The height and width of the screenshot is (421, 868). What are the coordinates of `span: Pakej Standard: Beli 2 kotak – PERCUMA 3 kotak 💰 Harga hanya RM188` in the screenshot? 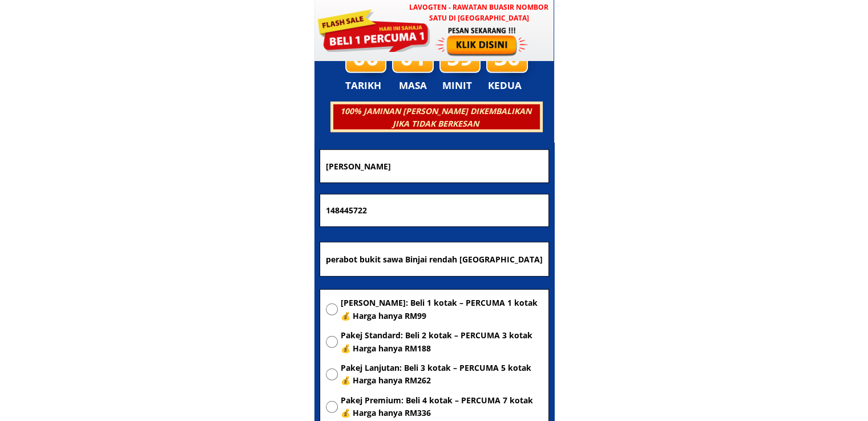 It's located at (442, 341).